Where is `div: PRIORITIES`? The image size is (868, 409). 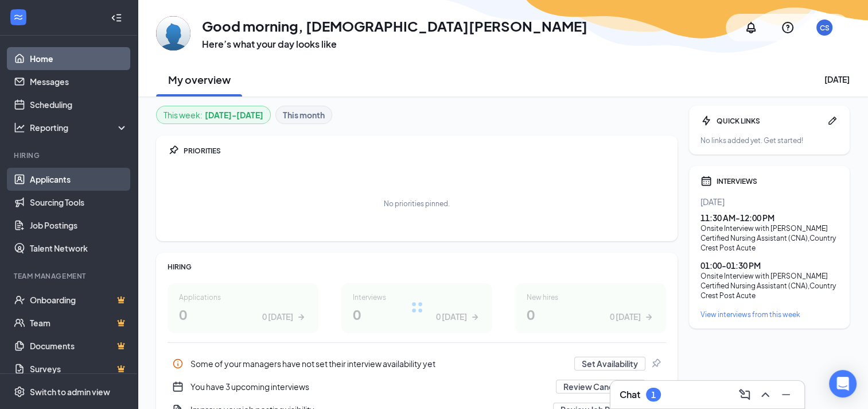
div: PRIORITIES is located at coordinates (424, 151).